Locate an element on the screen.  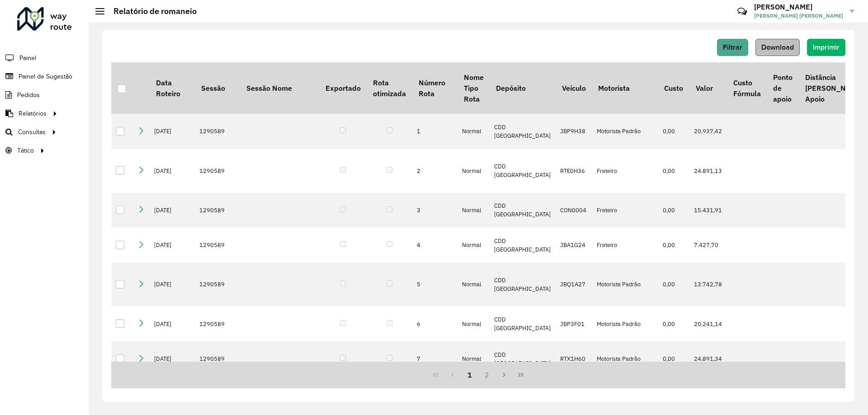
th: Custo is located at coordinates (674, 88).